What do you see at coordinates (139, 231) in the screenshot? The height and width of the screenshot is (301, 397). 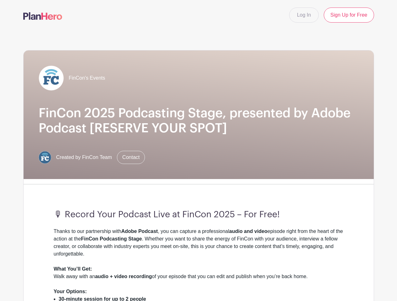 I see `strong: Adobe Podcast` at bounding box center [139, 231].